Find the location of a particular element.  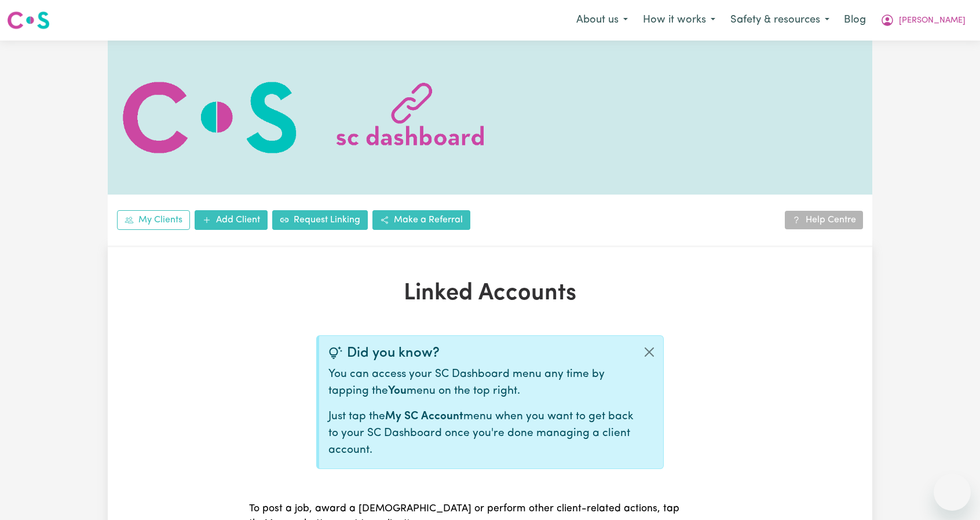

button: My Account is located at coordinates (922, 20).